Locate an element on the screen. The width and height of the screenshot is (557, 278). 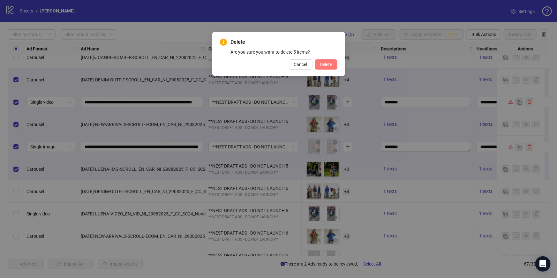
div: Are you sure you want to delete 5 items? is located at coordinates (284, 52).